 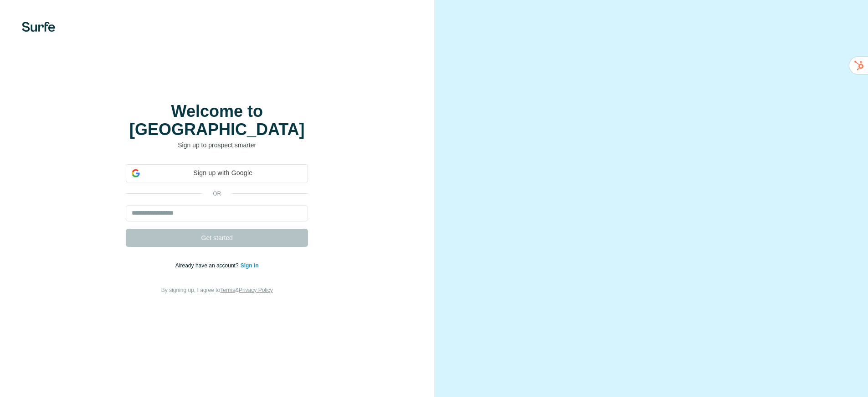 What do you see at coordinates (38, 27) in the screenshot?
I see `img: Surfe's logo` at bounding box center [38, 27].